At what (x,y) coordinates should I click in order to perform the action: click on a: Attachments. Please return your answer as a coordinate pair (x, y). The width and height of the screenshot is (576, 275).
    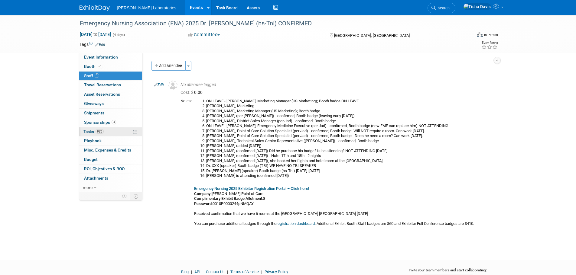
    Looking at the image, I should click on (111, 179).